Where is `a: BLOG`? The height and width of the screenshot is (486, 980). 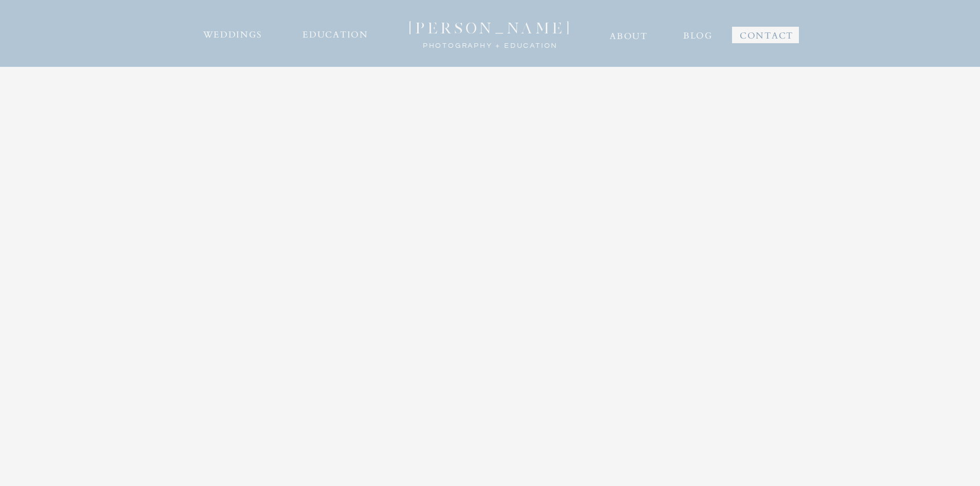
a: BLOG is located at coordinates (698, 33).